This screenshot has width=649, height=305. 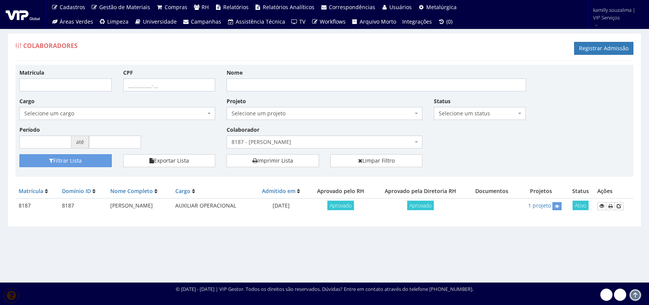 I want to click on span: kamilly.souzalima | VIP Serviços, so click(x=616, y=14).